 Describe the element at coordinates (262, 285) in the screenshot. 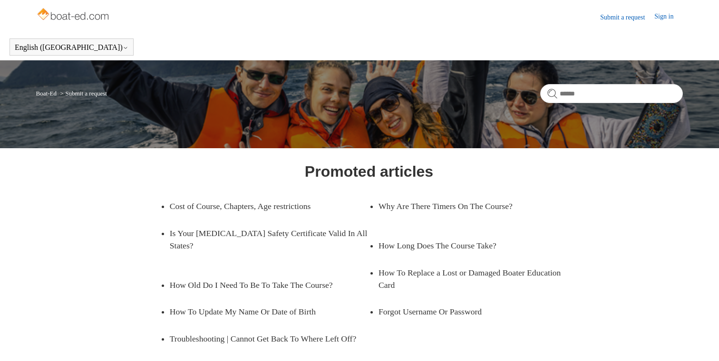

I see `a: How Old Do I Need To Be To Take The Course?` at that location.